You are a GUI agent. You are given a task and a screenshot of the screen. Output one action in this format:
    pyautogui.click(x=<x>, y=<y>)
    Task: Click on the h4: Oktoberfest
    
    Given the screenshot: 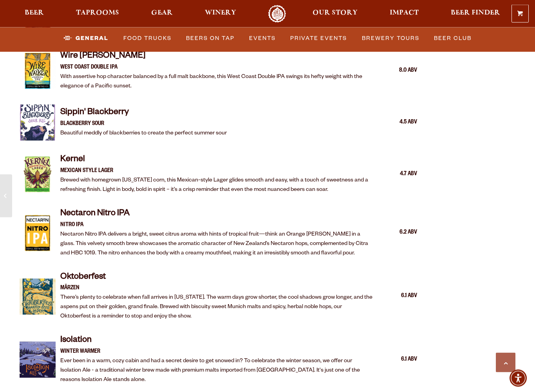 What is the action you would take?
    pyautogui.click(x=216, y=278)
    